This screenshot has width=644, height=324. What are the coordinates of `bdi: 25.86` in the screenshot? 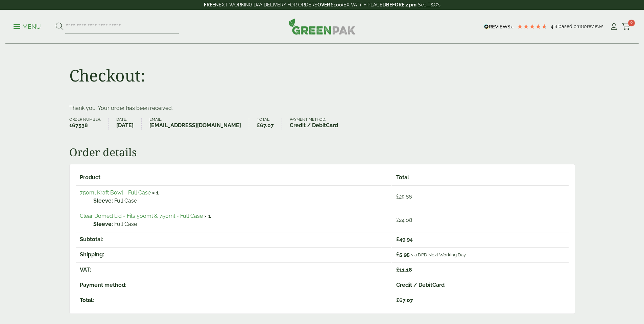 It's located at (404, 197).